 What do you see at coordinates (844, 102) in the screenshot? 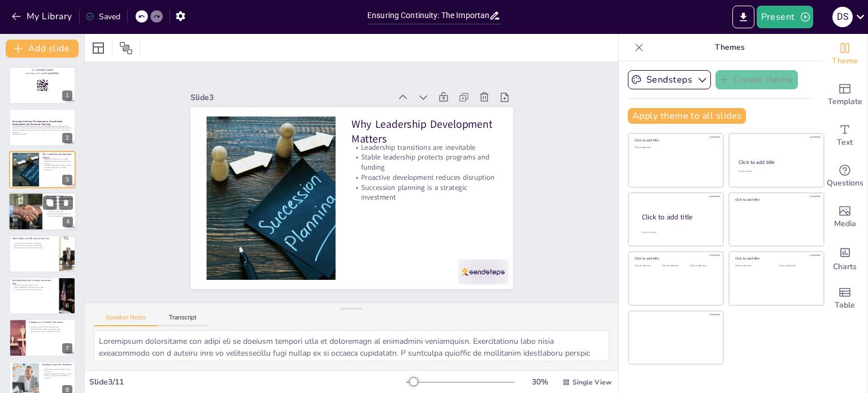
I see `span: Template` at bounding box center [844, 102].